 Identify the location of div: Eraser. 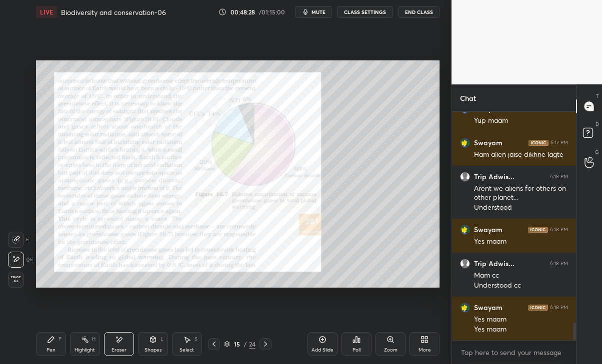
(119, 350).